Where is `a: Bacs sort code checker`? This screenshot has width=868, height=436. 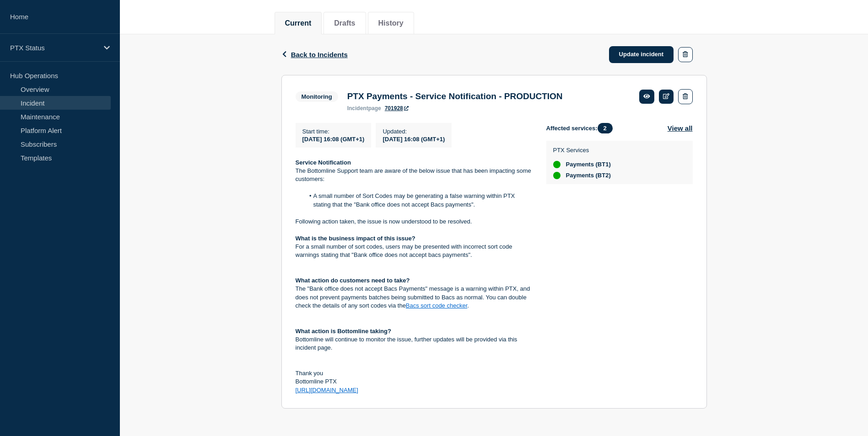 a: Bacs sort code checker is located at coordinates (436, 305).